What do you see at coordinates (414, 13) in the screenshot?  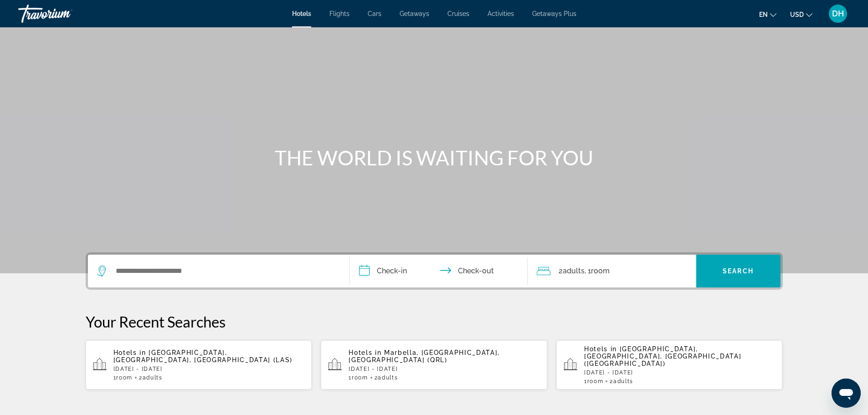 I see `span: Getaways` at bounding box center [414, 13].